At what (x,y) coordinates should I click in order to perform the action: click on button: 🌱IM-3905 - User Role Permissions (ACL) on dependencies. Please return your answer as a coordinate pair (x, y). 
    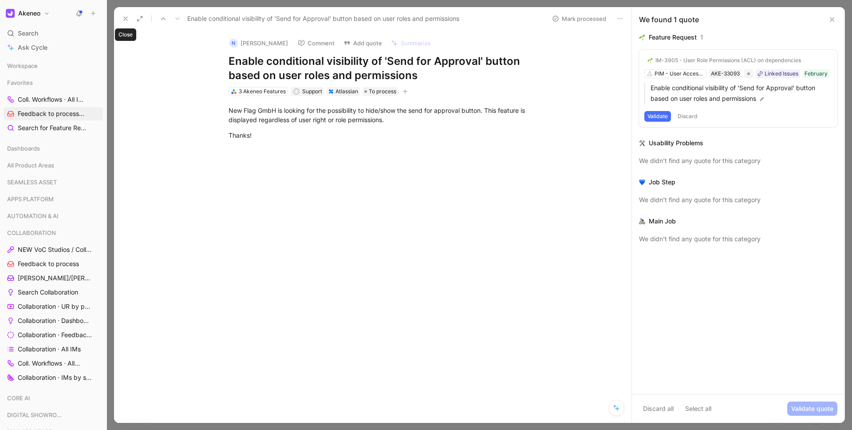
    Looking at the image, I should click on (724, 60).